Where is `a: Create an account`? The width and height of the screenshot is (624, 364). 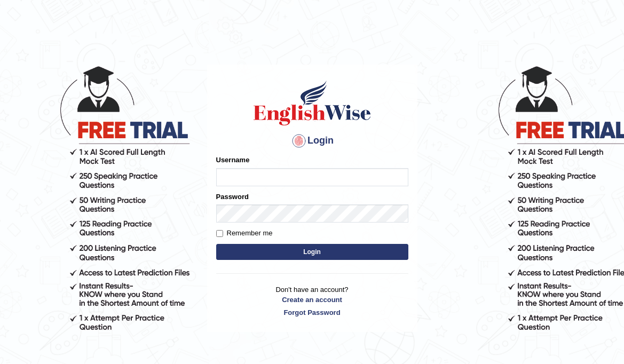
a: Create an account is located at coordinates (312, 299).